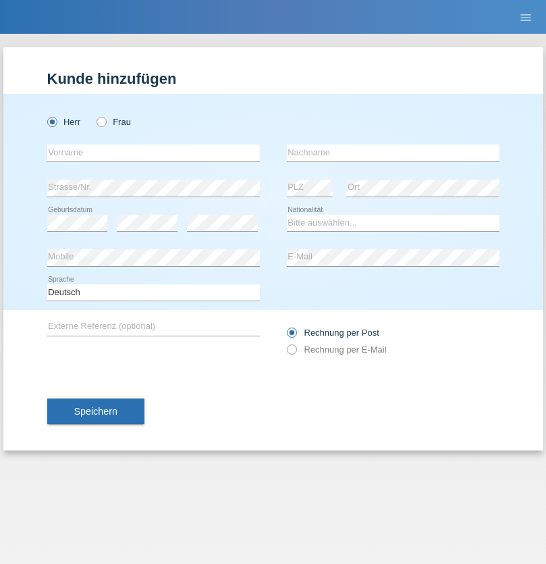 The image size is (546, 564). I want to click on button: Speichern, so click(96, 411).